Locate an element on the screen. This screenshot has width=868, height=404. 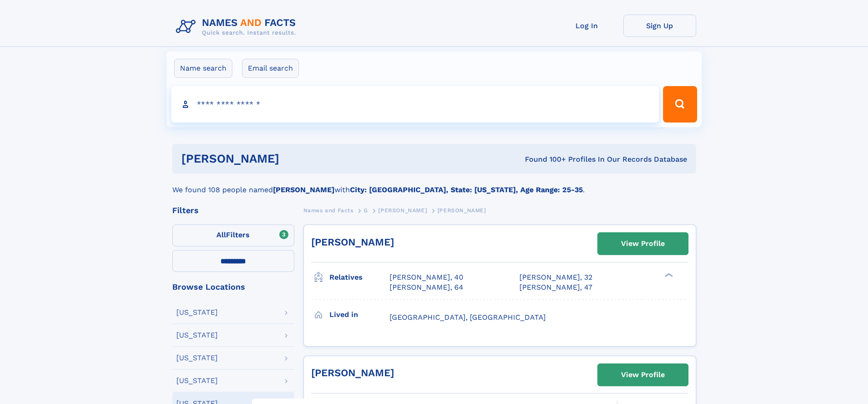
span: All is located at coordinates (221, 235).